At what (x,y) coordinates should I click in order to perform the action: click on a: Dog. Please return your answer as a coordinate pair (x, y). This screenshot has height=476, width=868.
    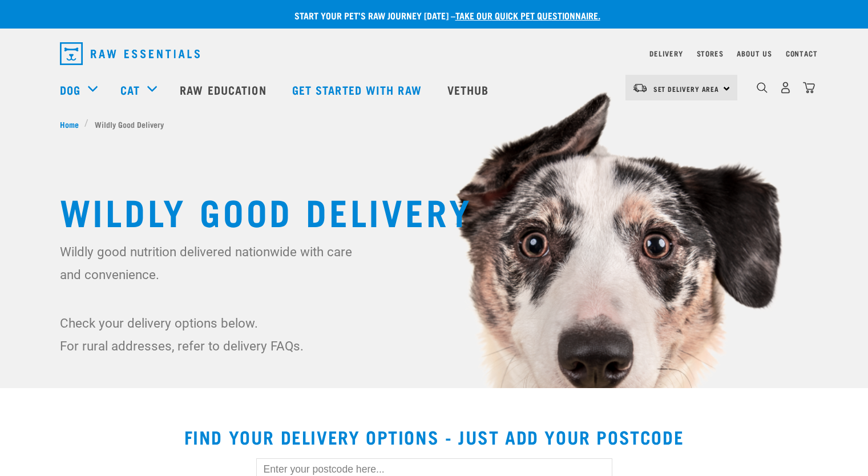
    Looking at the image, I should click on (70, 90).